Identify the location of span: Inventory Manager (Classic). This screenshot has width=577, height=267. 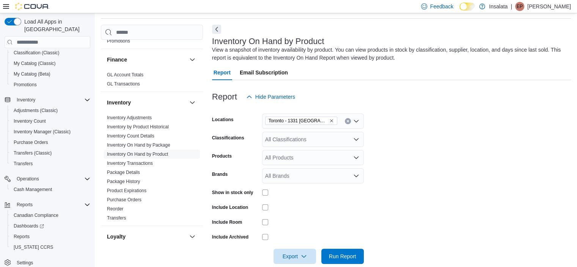
(42, 132).